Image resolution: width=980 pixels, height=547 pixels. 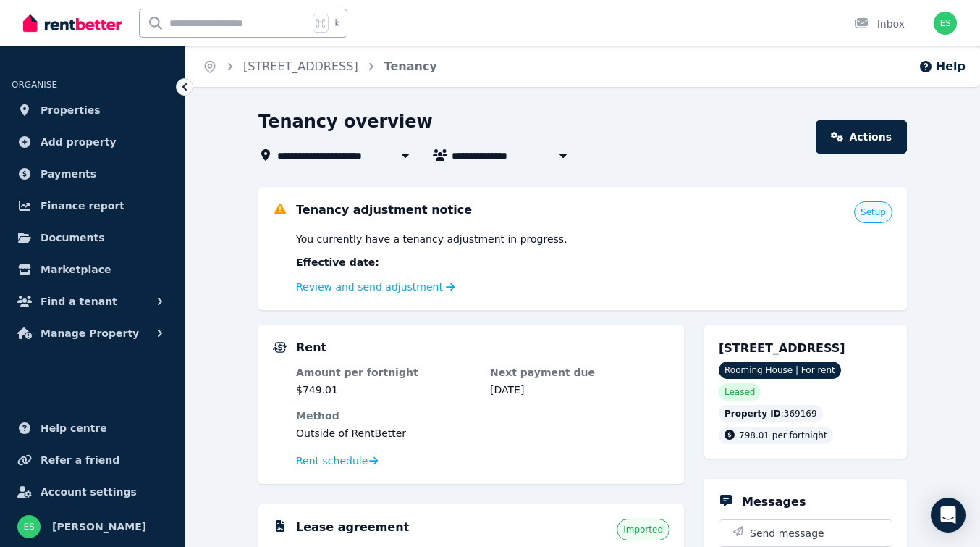 What do you see at coordinates (73, 237) in the screenshot?
I see `span: Documents` at bounding box center [73, 237].